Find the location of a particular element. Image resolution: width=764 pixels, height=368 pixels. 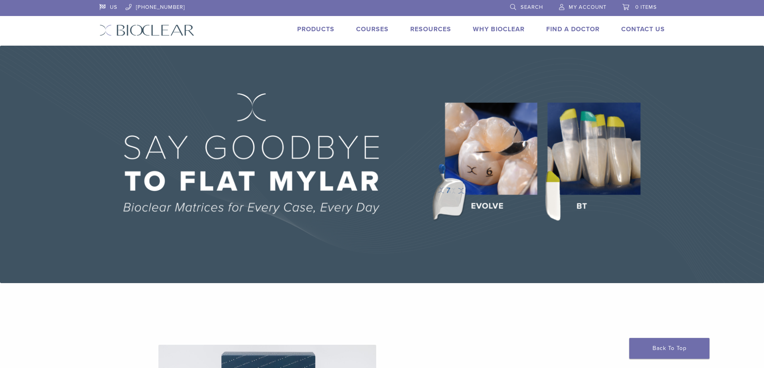

a: Why Bioclear is located at coordinates (498, 29).